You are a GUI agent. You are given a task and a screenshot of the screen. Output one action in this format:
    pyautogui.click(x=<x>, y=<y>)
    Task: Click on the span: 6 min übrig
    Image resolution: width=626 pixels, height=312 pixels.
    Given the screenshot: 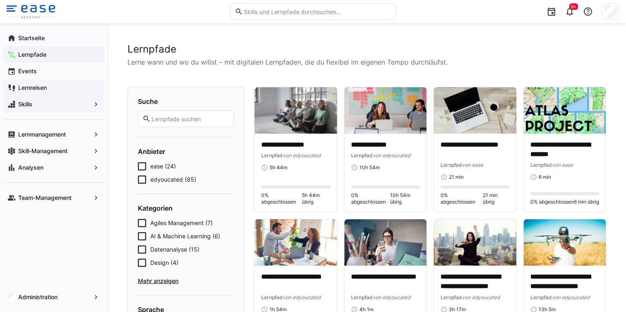 What is the action you would take?
    pyautogui.click(x=586, y=202)
    